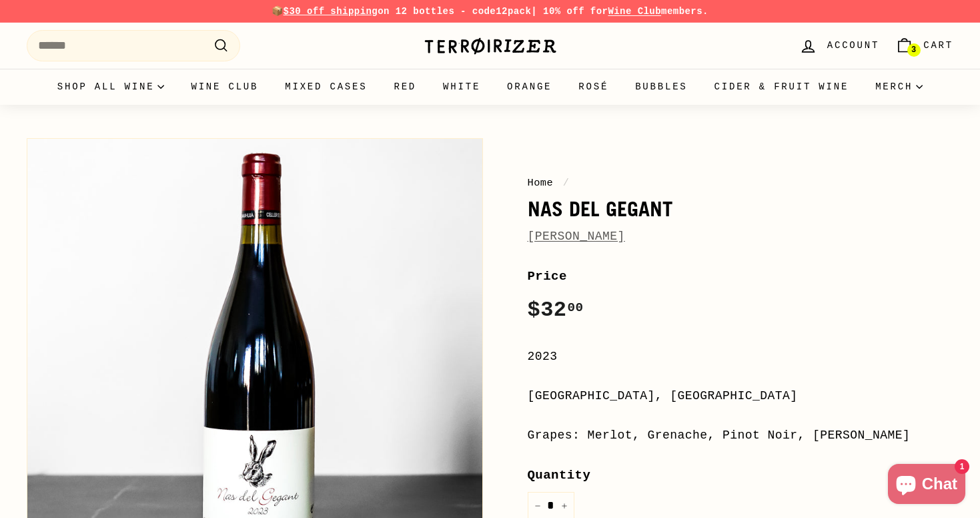 Image resolution: width=980 pixels, height=518 pixels. What do you see at coordinates (462, 87) in the screenshot?
I see `a: White` at bounding box center [462, 87].